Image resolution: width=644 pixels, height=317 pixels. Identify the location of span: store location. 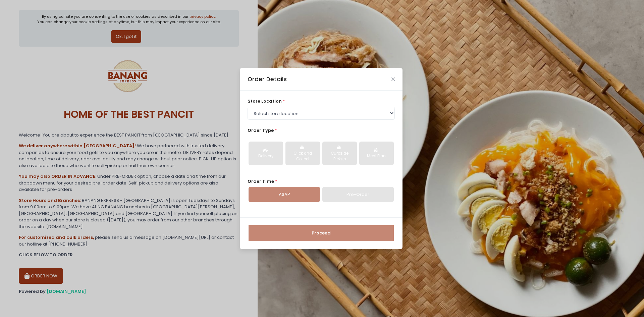
(265, 101).